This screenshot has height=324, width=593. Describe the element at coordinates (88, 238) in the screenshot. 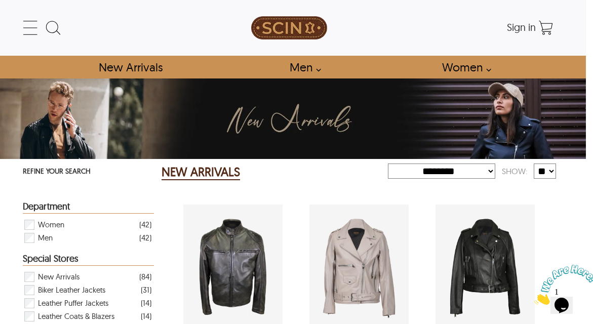

I see `div: Filter Men New Arrivals` at that location.